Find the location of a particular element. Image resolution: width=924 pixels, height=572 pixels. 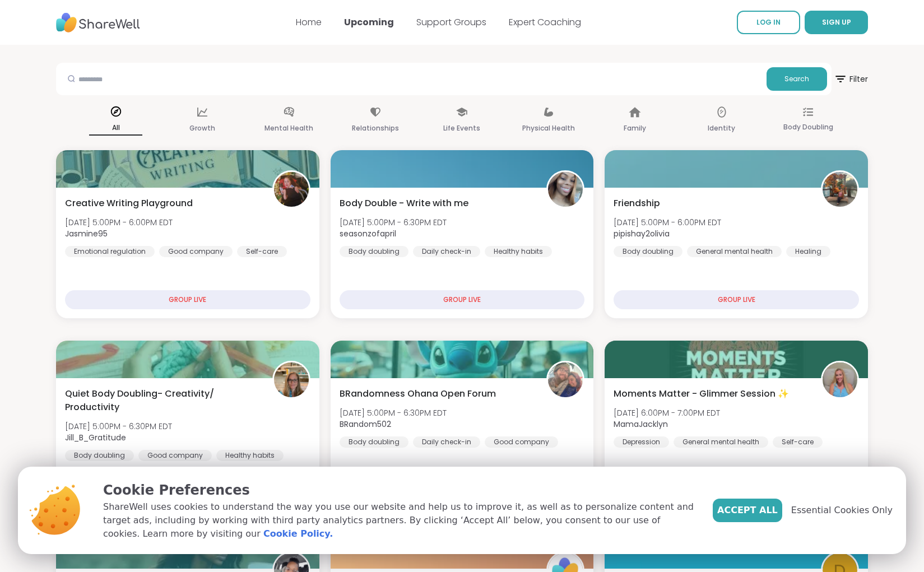

p: Life Events is located at coordinates (462, 128).